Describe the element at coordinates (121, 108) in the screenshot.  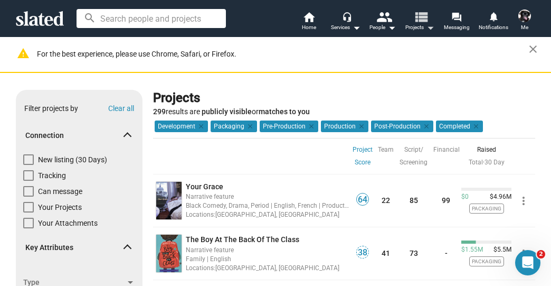
I see `button: Clear all` at that location.